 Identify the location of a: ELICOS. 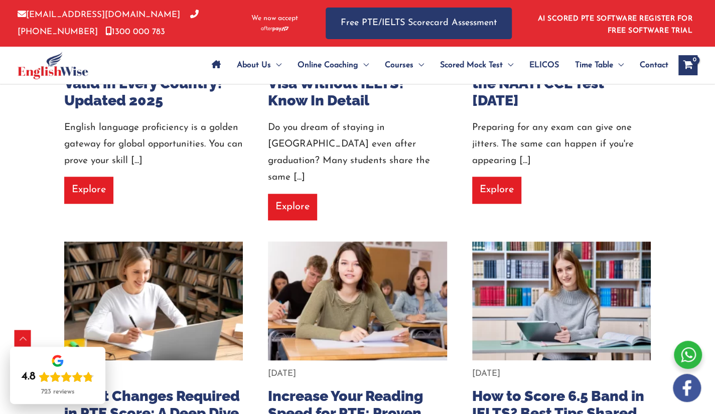
(544, 65).